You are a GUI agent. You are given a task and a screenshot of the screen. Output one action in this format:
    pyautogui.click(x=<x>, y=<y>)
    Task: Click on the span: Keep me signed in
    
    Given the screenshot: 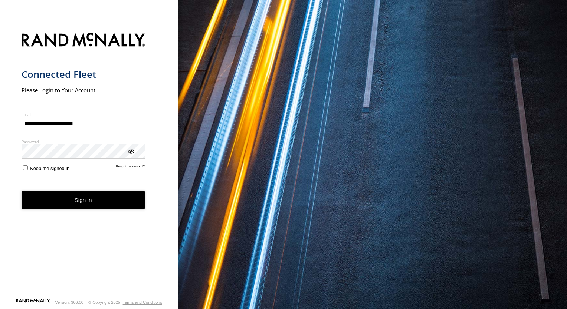 What is the action you would take?
    pyautogui.click(x=50, y=168)
    